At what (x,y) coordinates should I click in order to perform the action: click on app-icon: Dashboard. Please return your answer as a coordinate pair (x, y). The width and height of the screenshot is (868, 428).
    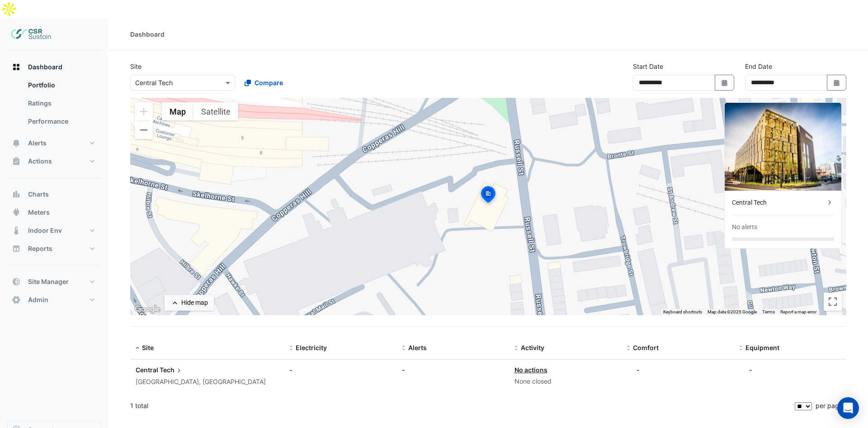
    Looking at the image, I should click on (16, 67).